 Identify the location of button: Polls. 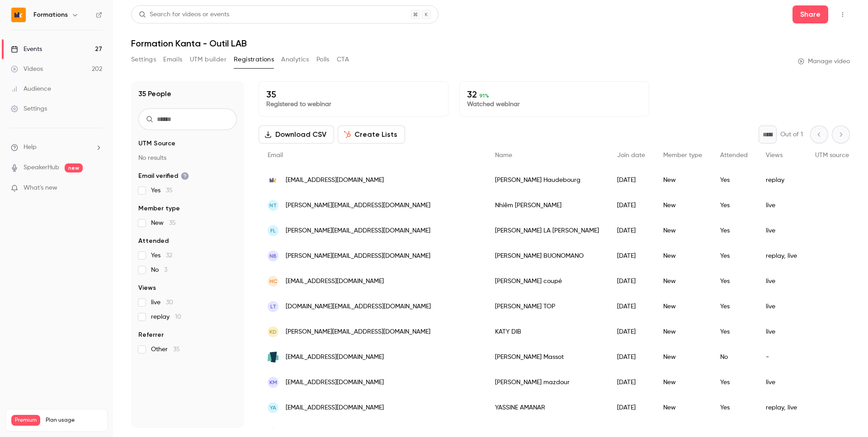
(323, 60).